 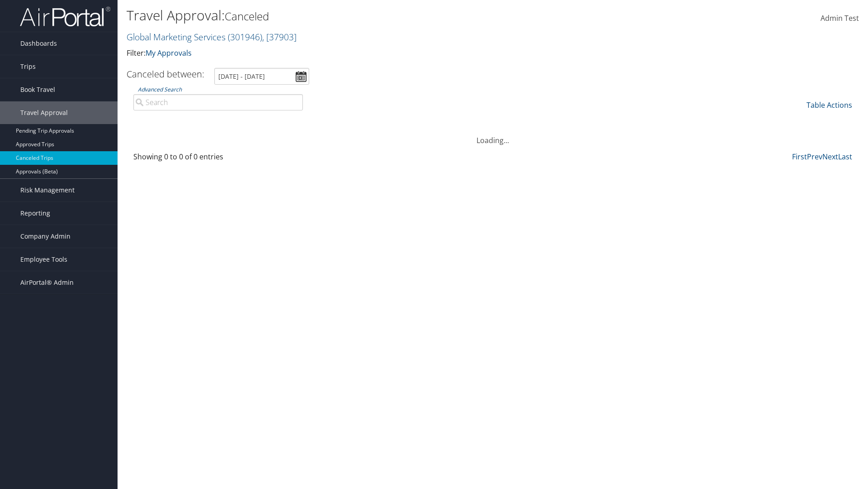 I want to click on a: My Approvals, so click(x=169, y=53).